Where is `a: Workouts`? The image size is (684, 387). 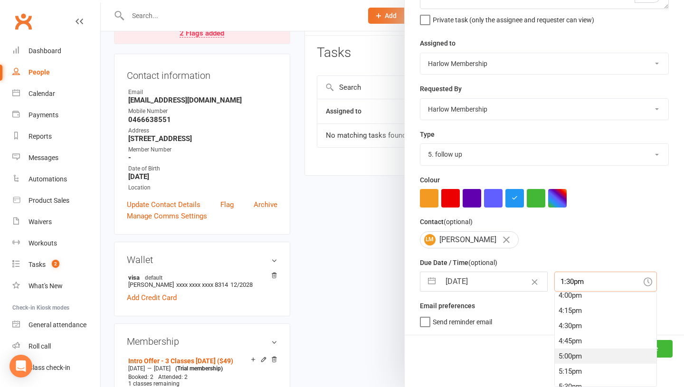 a: Workouts is located at coordinates (56, 243).